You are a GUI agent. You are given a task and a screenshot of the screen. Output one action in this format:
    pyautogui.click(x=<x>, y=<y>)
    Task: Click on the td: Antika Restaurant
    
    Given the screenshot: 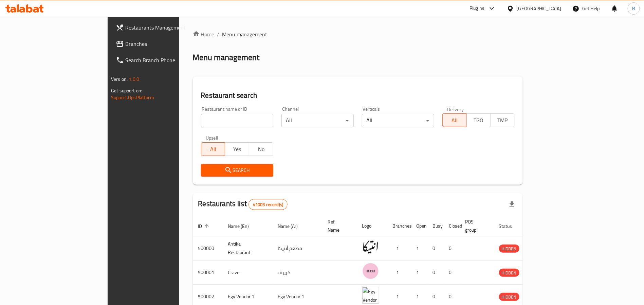 What is the action you would take?
    pyautogui.click(x=248, y=248)
    